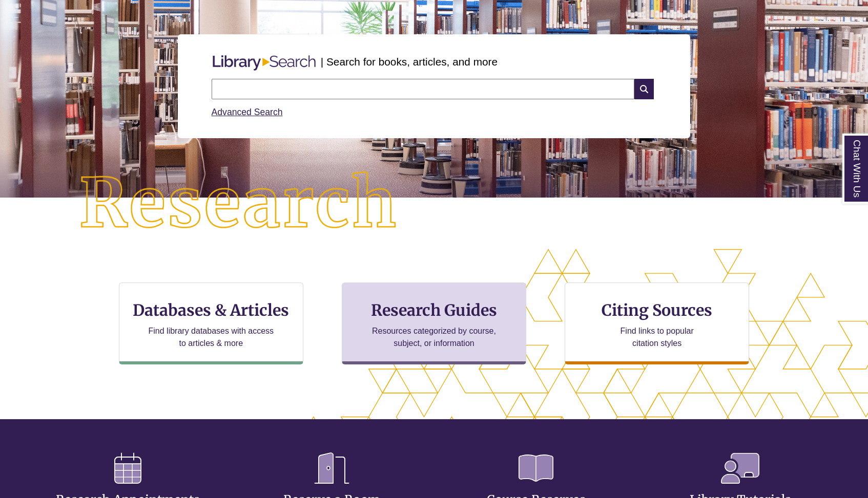 Image resolution: width=868 pixels, height=498 pixels. I want to click on a: Advanced Search, so click(247, 112).